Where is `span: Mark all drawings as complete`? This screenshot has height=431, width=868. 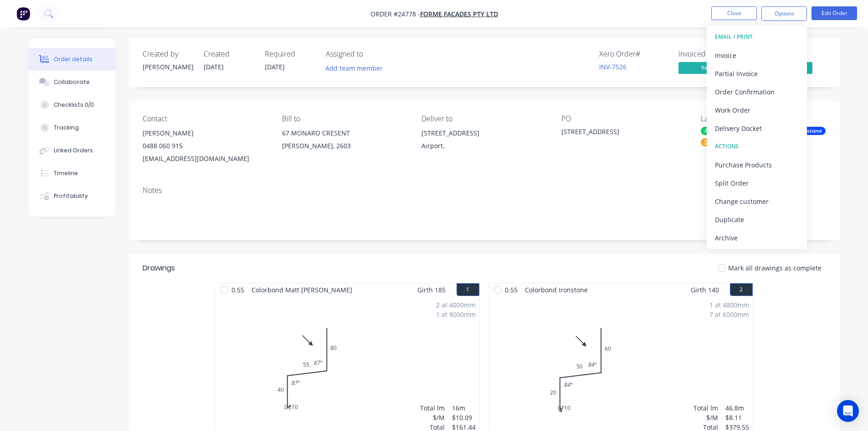 span: Mark all drawings as complete is located at coordinates (775, 268).